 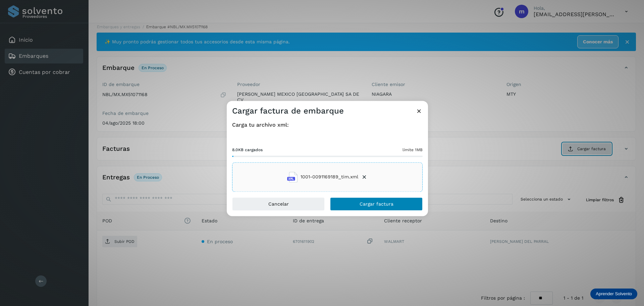 What do you see at coordinates (278, 204) in the screenshot?
I see `button: Cancelar` at bounding box center [278, 204].